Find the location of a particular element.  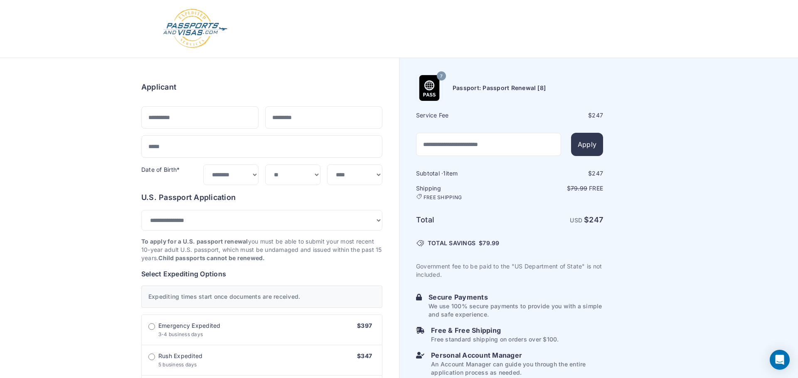

p: Free standard shipping on orders over $100. is located at coordinates (494, 340).